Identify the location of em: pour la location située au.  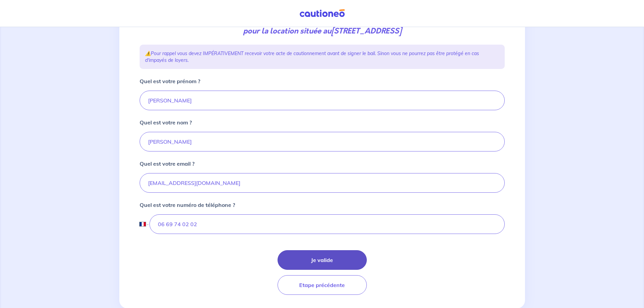
(322, 30).